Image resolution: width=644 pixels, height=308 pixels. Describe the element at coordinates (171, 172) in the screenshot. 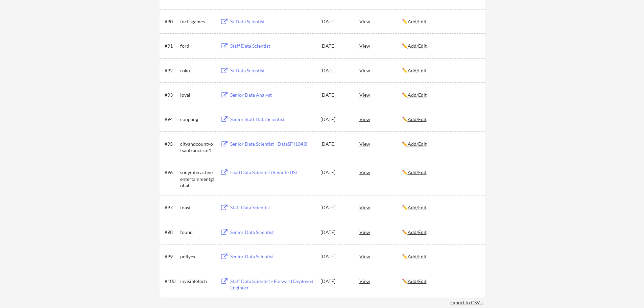

I see `div: #96` at that location.